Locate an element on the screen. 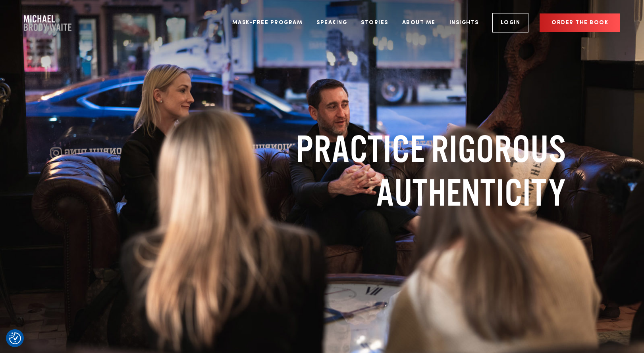 The width and height of the screenshot is (644, 353). a: Company Logo Company Logo is located at coordinates (48, 23).